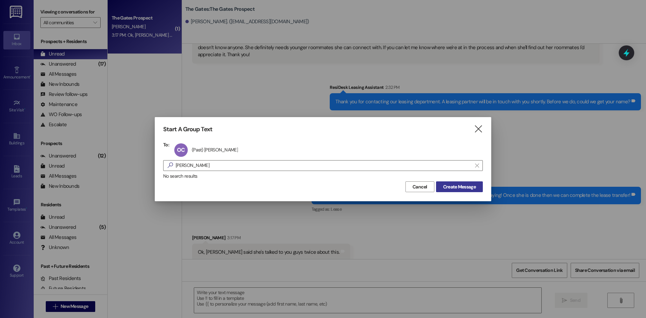  Describe the element at coordinates (188, 129) in the screenshot. I see `h3: Start A Group Text` at that location.